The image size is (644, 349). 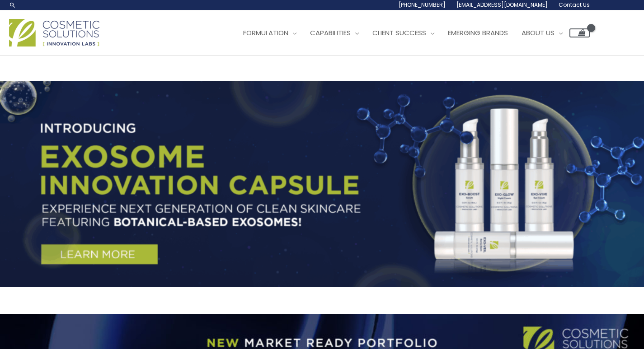 What do you see at coordinates (266, 33) in the screenshot?
I see `span: Formulation` at bounding box center [266, 33].